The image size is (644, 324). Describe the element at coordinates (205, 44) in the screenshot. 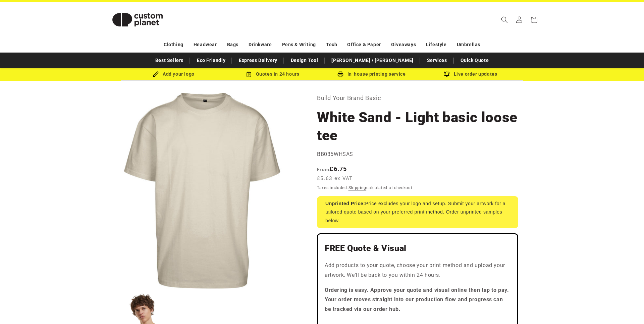

I see `a: Headwear` at that location.